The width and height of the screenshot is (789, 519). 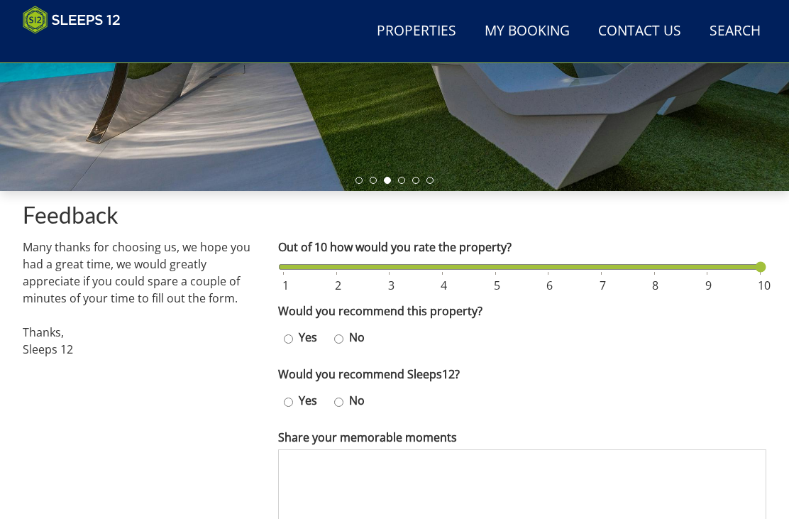 What do you see at coordinates (639, 31) in the screenshot?
I see `a: Contact Us` at bounding box center [639, 31].